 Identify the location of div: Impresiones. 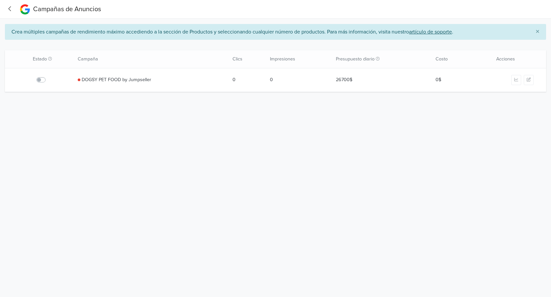
(298, 59).